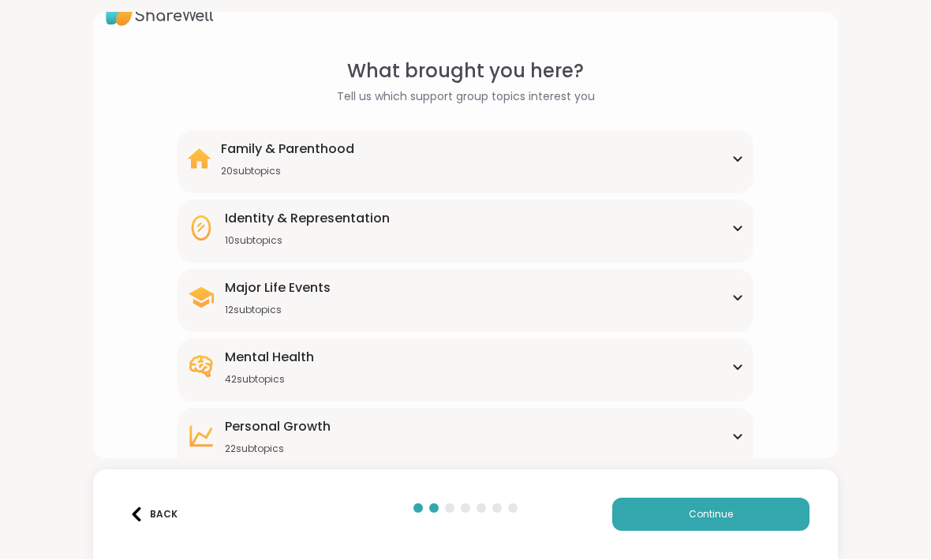 This screenshot has height=560, width=931. What do you see at coordinates (466, 72) in the screenshot?
I see `span: What brought you here?` at bounding box center [466, 72].